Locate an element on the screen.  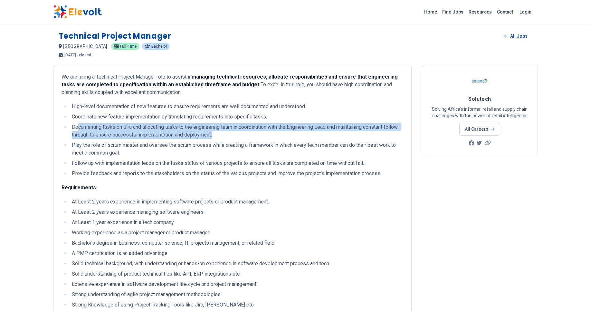
a: Contact is located at coordinates (505, 12).